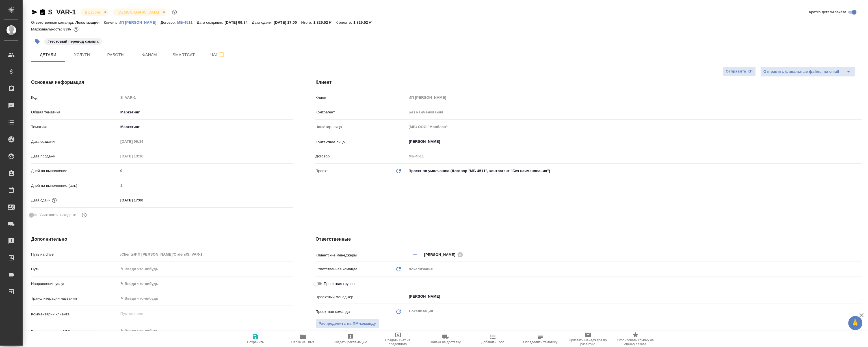 This screenshot has width=868, height=347. I want to click on div: split button, so click(808, 71).